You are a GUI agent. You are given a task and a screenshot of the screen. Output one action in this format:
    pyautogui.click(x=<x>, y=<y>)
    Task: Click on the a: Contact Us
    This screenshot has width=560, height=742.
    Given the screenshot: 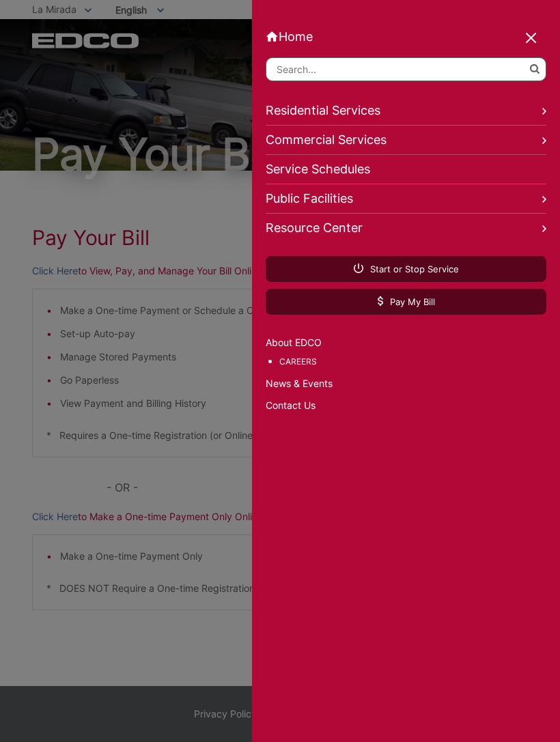 What is the action you would take?
    pyautogui.click(x=406, y=406)
    